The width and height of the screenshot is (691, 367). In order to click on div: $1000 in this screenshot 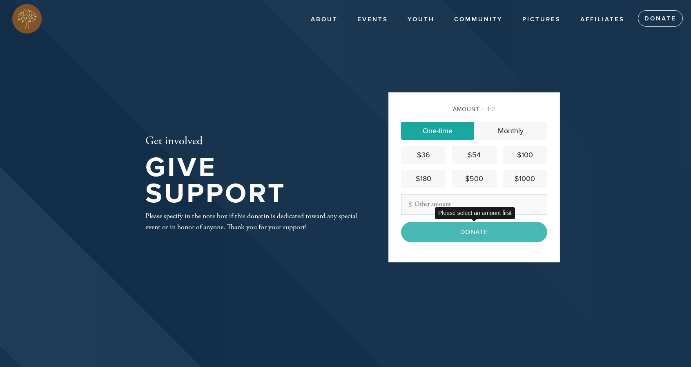, I will do `click(525, 178)`.